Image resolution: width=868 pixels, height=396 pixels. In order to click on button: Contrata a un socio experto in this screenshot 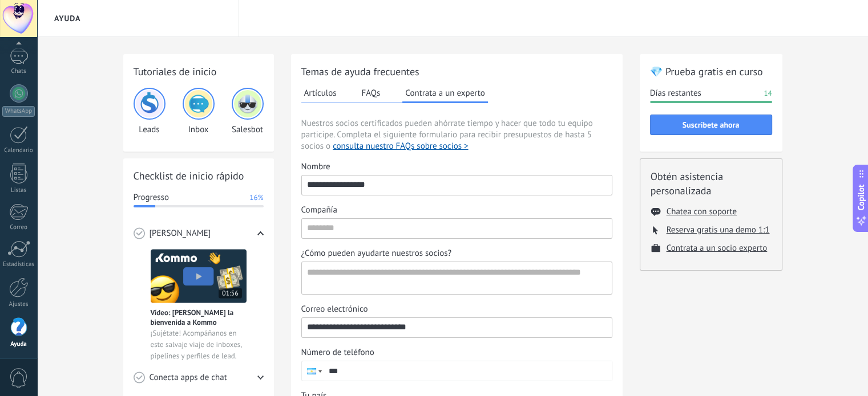, I will do `click(717, 248)`.